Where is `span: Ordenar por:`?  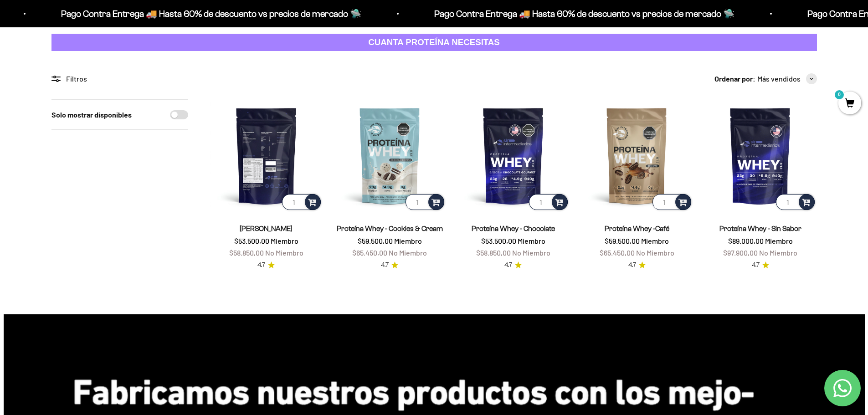
span: Ordenar por: is located at coordinates (735, 79).